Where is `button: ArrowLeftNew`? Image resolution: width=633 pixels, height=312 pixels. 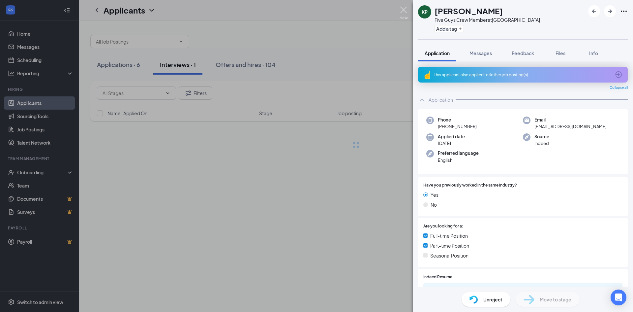
button: ArrowLeftNew is located at coordinates (595, 11).